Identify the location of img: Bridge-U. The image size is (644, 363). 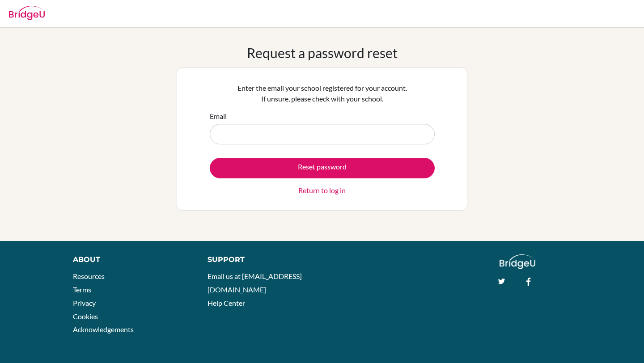
(27, 13).